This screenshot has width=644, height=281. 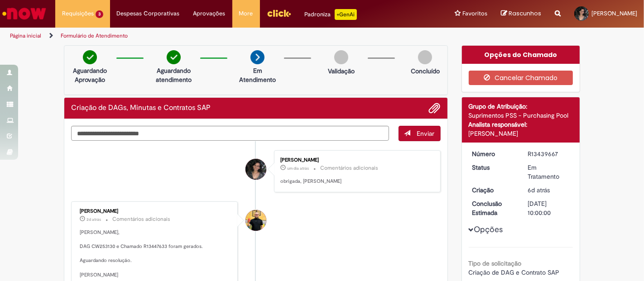 I want to click on ul: Trilhas de página, so click(x=215, y=36).